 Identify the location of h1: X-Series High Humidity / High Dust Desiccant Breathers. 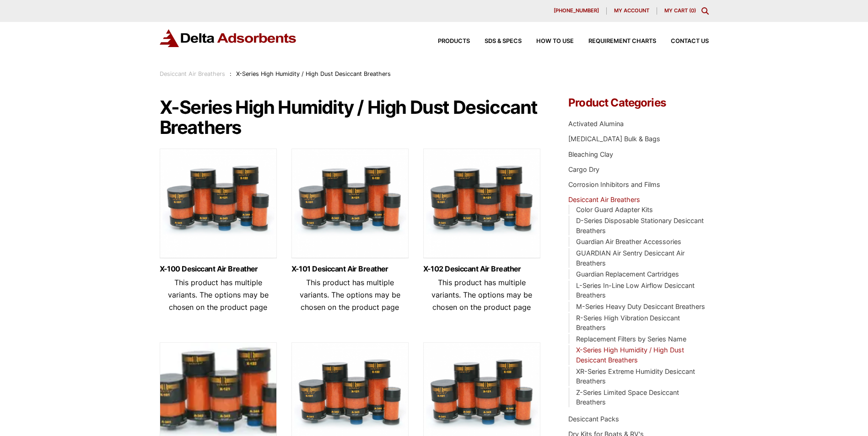
(350, 118).